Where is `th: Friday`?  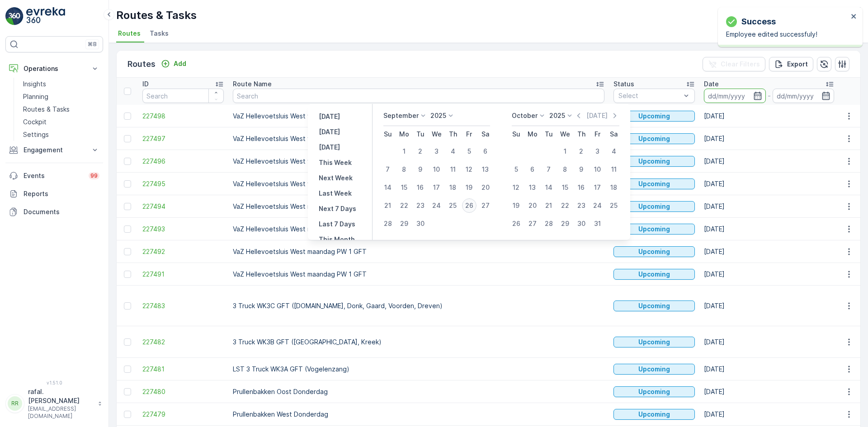
th: Friday is located at coordinates (469, 134).